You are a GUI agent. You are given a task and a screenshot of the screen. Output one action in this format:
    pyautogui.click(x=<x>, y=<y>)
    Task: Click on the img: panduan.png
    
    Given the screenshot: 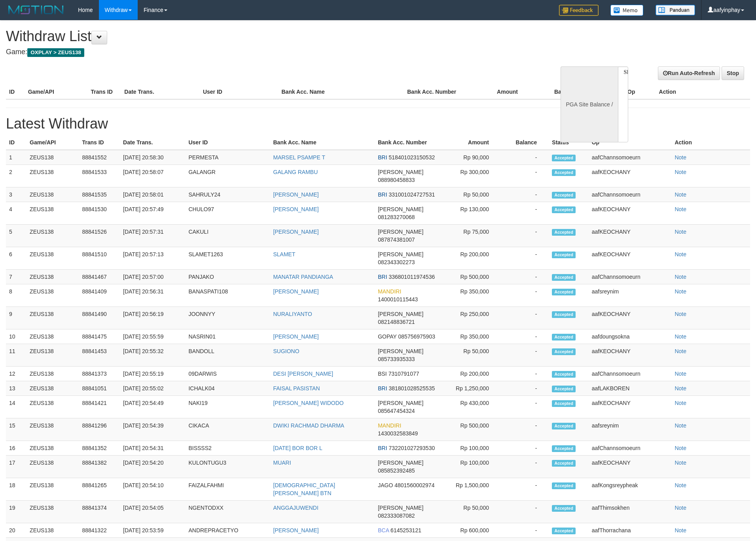 What is the action you would take?
    pyautogui.click(x=675, y=10)
    